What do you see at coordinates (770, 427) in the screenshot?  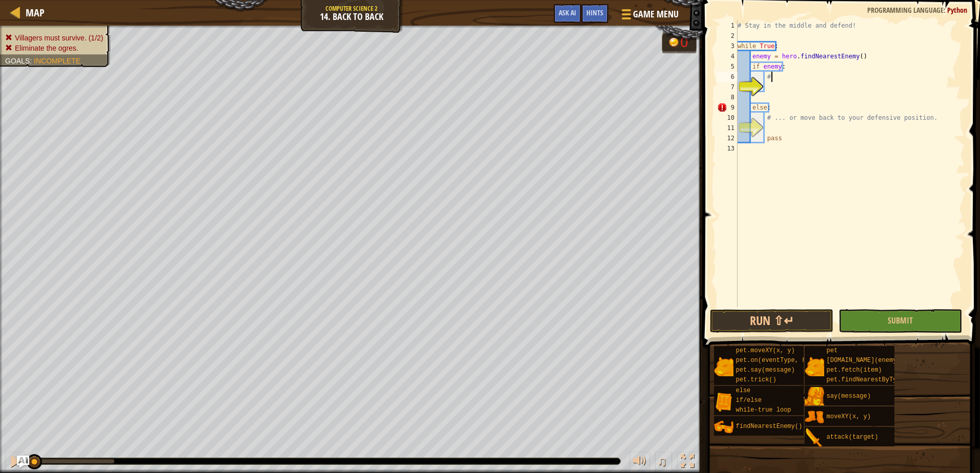 I see `span: findNearestEnemy()` at bounding box center [770, 427].